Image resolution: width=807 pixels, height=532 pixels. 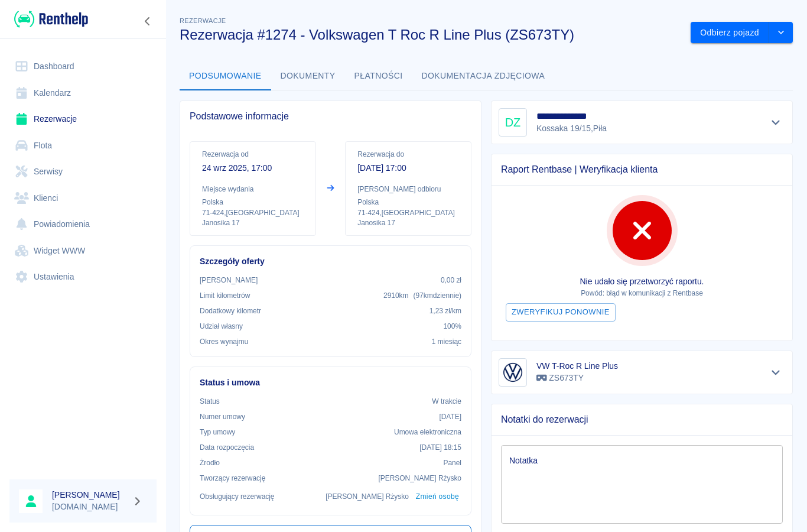 I want to click on p: Data rozpoczęcia, so click(x=227, y=447).